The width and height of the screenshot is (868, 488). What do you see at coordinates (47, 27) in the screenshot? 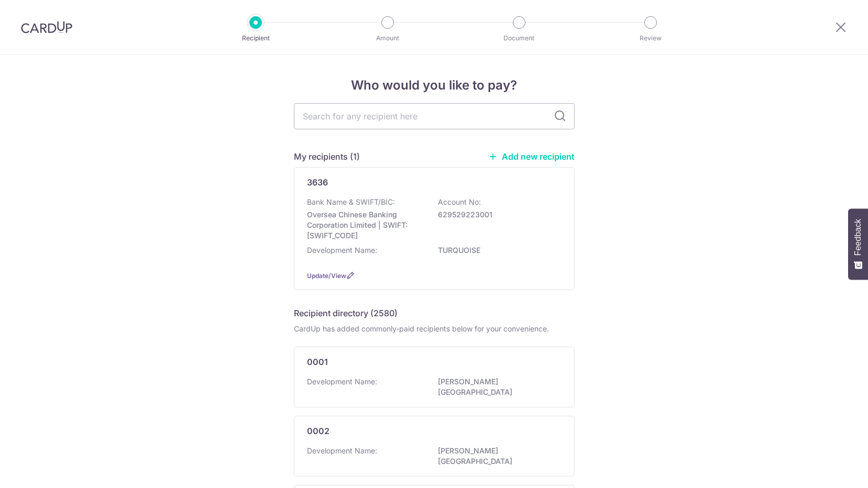
I see `img: CardUp` at bounding box center [47, 27].